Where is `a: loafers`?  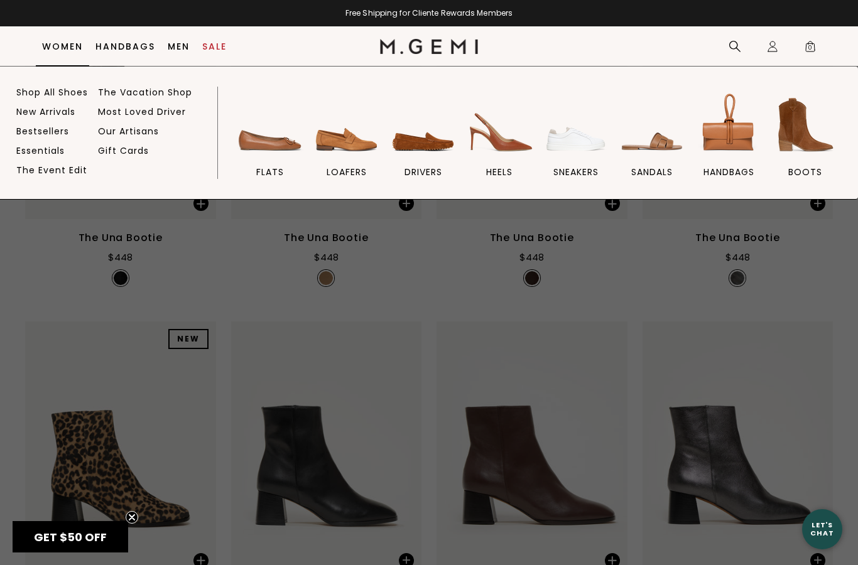
a: loafers is located at coordinates (347, 144).